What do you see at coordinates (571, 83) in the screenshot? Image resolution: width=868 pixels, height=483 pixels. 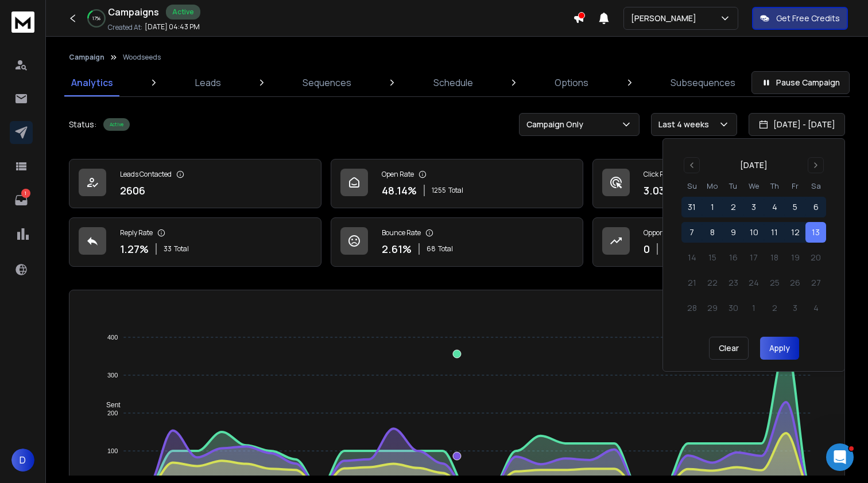 I see `a: Options` at bounding box center [571, 83].